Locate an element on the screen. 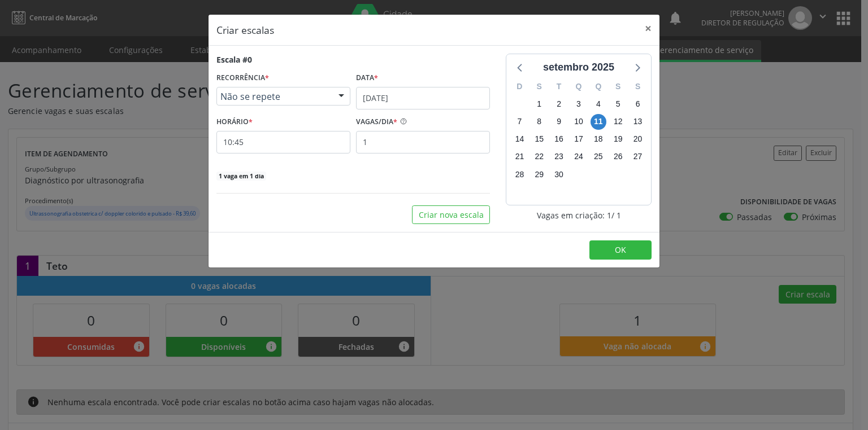  span: sábado, 27 de setembro de 2025 is located at coordinates (638, 157).